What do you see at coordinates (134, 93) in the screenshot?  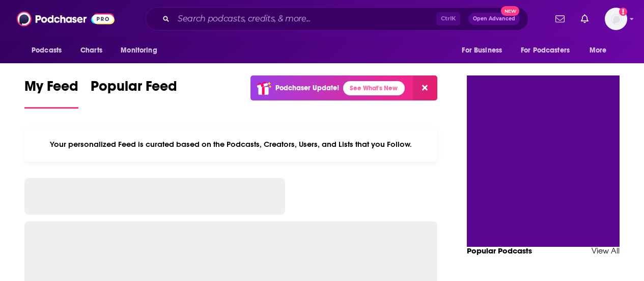 I see `a: Popular Feed` at bounding box center [134, 93].